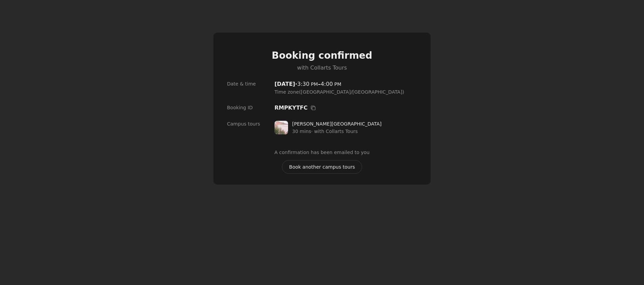 The image size is (644, 285). Describe the element at coordinates (322, 152) in the screenshot. I see `span: A confirmation has been emailed to you` at that location.